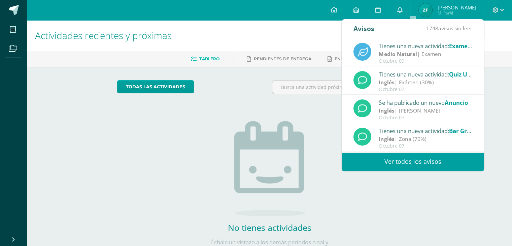 The image size is (512, 246). I want to click on a: todas las Actividades, so click(156, 87).